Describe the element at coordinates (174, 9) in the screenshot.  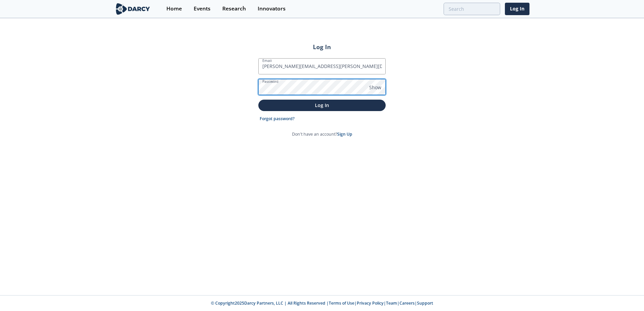
I see `div: Home` at that location.